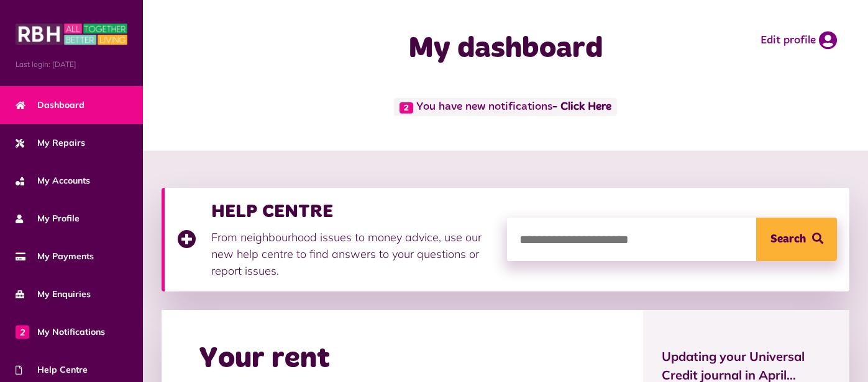 The height and width of the screenshot is (382, 868). I want to click on h3: HELP CENTRE, so click(353, 211).